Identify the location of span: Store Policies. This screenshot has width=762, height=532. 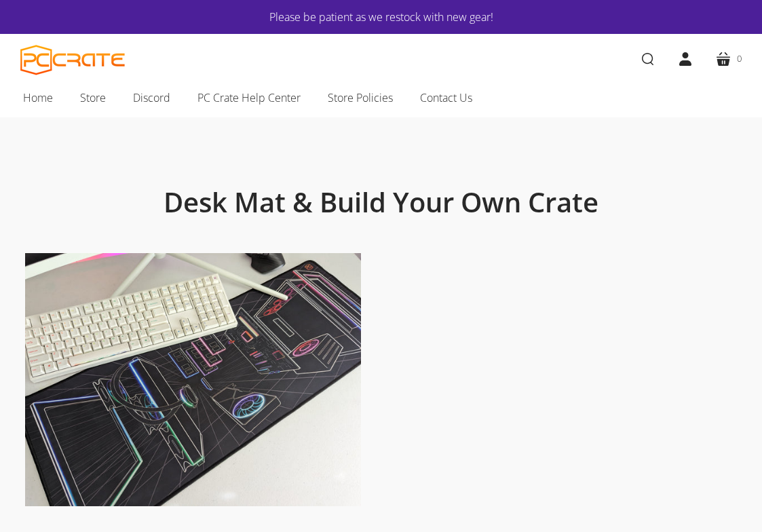
(360, 97).